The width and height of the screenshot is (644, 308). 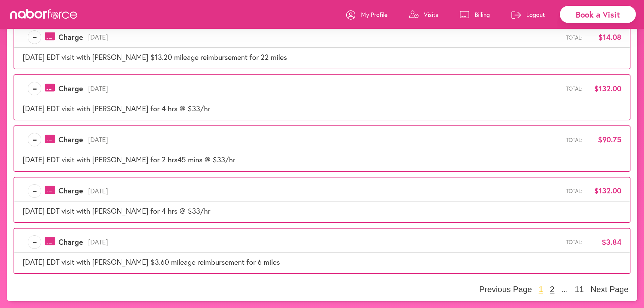 What do you see at coordinates (367, 15) in the screenshot?
I see `a: My Profile` at bounding box center [367, 15].